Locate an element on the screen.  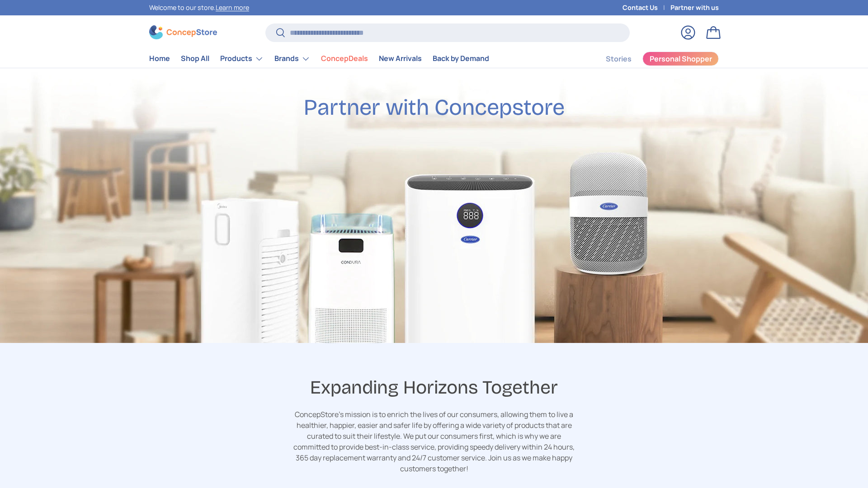
h2: Partner with Concepstore is located at coordinates (434, 107).